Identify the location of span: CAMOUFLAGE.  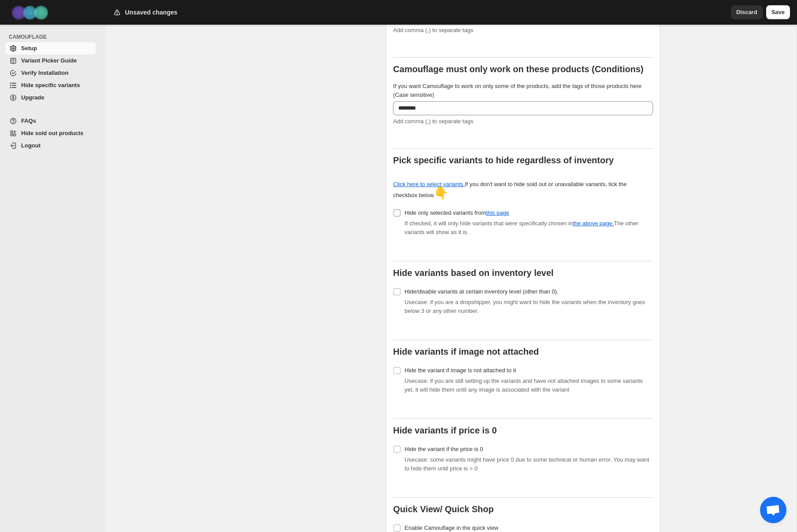
(54, 37).